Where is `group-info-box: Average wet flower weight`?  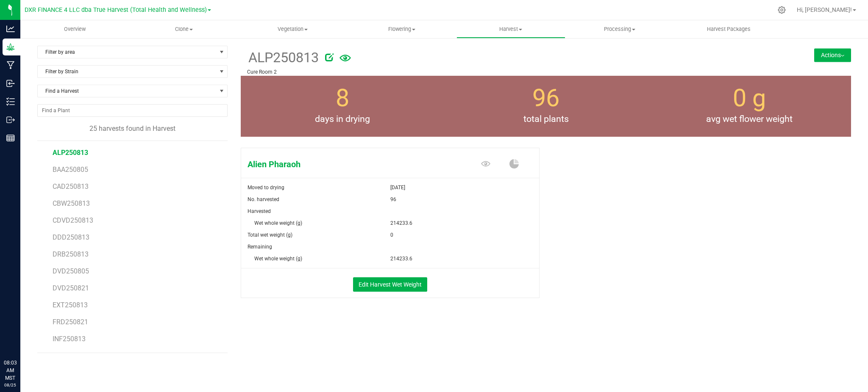
group-info-box: Average wet flower weight is located at coordinates (749, 107).